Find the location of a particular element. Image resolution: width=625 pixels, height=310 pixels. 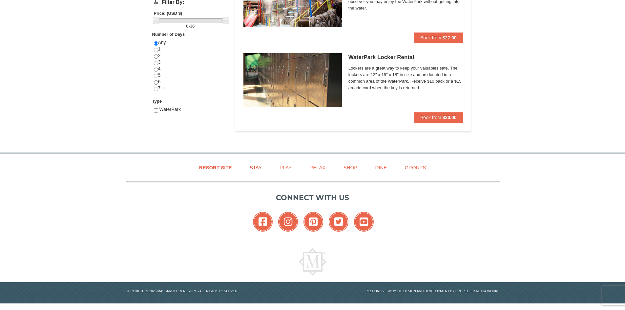

strong: $27.00 is located at coordinates (450, 38).